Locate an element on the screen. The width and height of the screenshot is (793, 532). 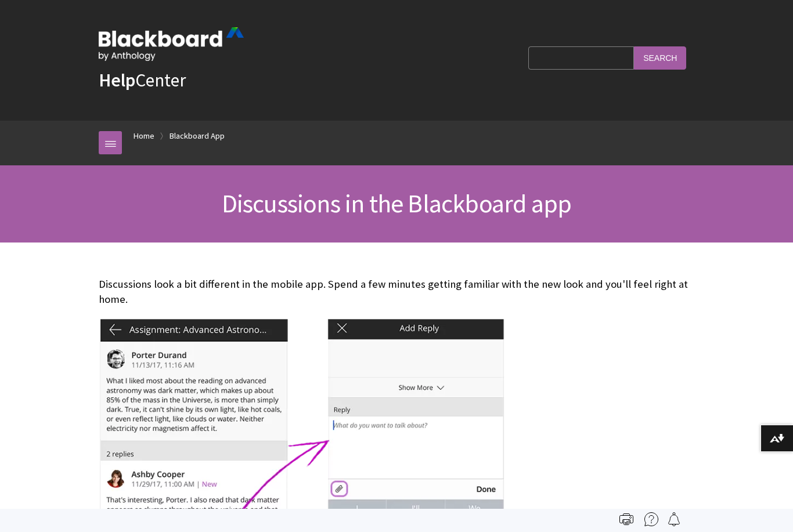
strong: Help is located at coordinates (117, 80).